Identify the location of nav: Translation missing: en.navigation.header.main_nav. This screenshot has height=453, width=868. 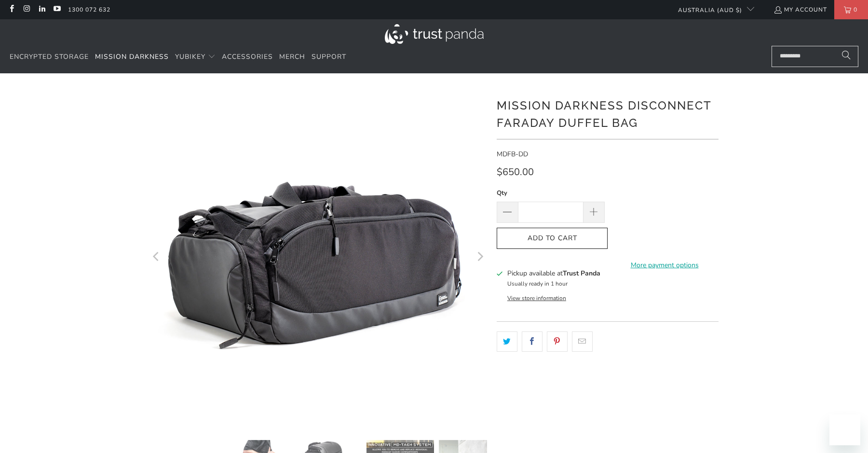
(178, 57).